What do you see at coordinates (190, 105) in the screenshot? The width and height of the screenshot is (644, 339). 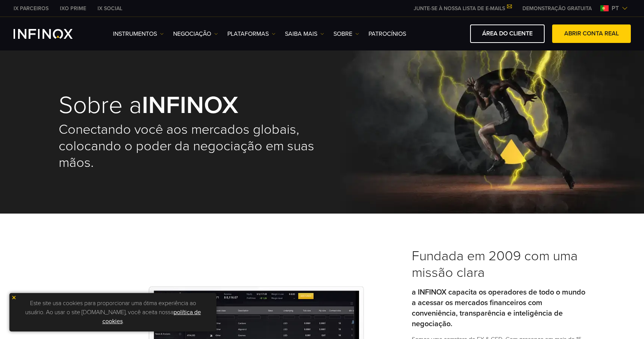 I see `strong: INFINOX` at bounding box center [190, 105].